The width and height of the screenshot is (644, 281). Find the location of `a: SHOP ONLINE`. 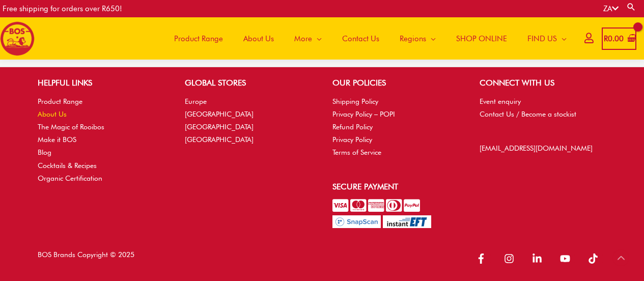

a: SHOP ONLINE is located at coordinates (481, 38).